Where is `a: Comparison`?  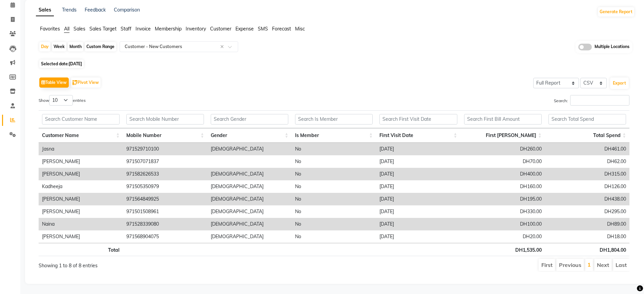
a: Comparison is located at coordinates (126, 10).